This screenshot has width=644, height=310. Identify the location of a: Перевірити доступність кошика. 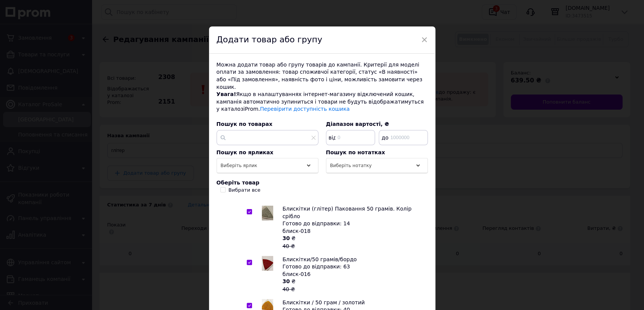
(305, 109).